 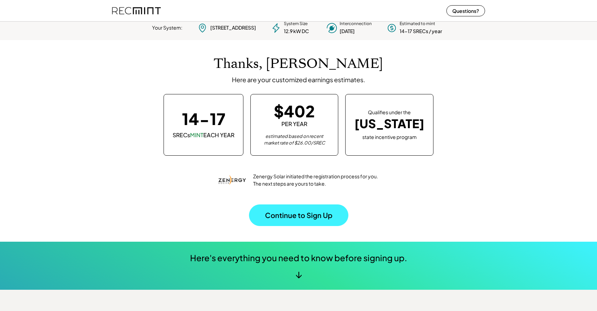 I want to click on div: Zenergy Solar initiated the registration process for you. The next steps are yours to take., so click(x=316, y=180).